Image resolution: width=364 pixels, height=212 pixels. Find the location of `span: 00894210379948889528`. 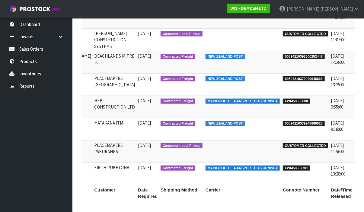

span: 00894210379948889528 is located at coordinates (304, 124).